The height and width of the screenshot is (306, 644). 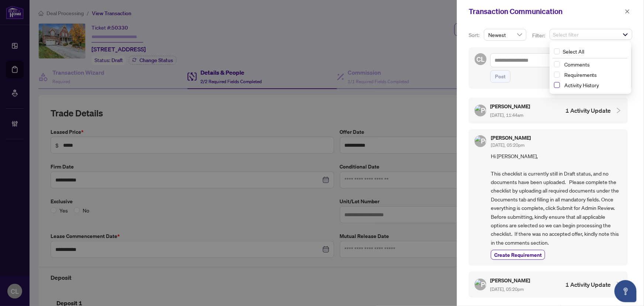 What do you see at coordinates (475, 35) in the screenshot?
I see `p: Sort:` at bounding box center [475, 35].